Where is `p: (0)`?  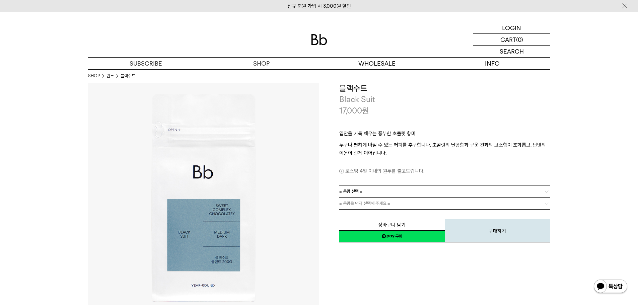
p: (0) is located at coordinates (519, 40).